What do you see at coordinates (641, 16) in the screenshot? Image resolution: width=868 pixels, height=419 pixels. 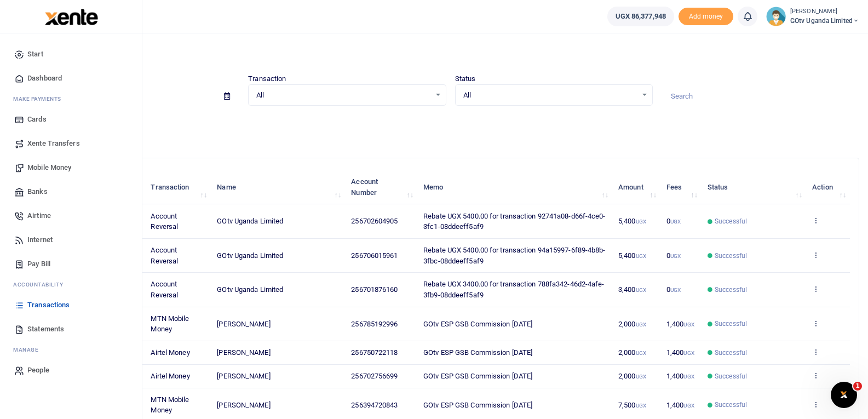 I see `li: Wallet ballance` at bounding box center [641, 16].